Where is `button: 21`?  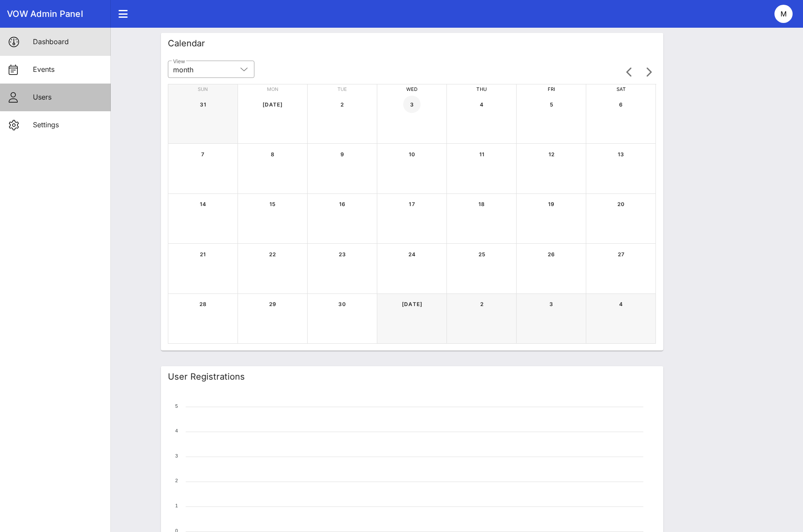
button: 21 is located at coordinates (203, 254).